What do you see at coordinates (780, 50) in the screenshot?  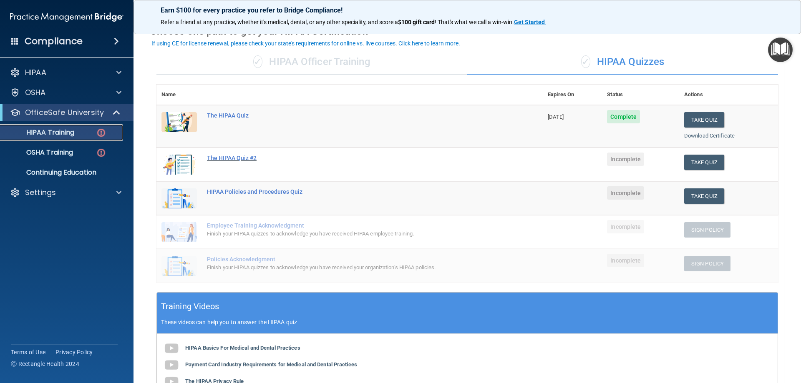 I see `button: Open Resource Center` at bounding box center [780, 50].